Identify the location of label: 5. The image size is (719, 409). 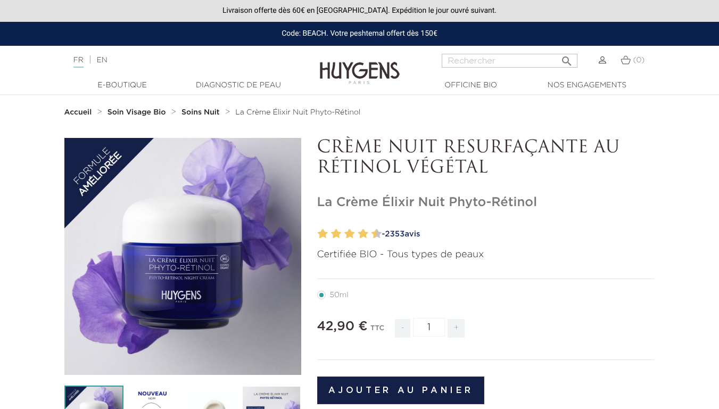
(344, 234).